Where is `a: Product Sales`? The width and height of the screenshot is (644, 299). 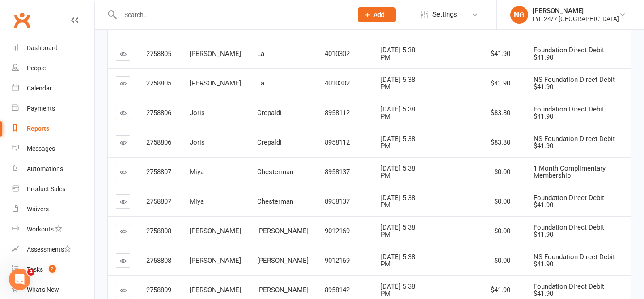
a: Product Sales is located at coordinates (53, 189).